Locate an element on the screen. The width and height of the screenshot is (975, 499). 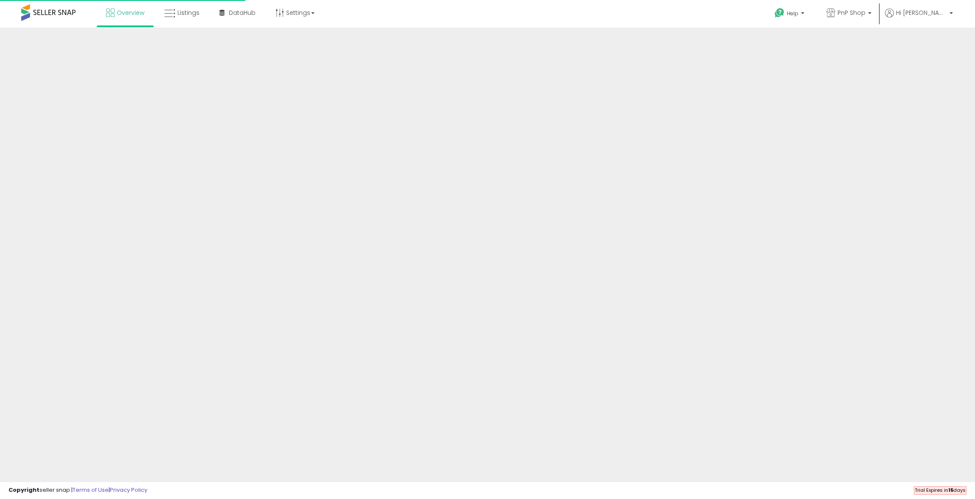
span: DataHub is located at coordinates (242, 13).